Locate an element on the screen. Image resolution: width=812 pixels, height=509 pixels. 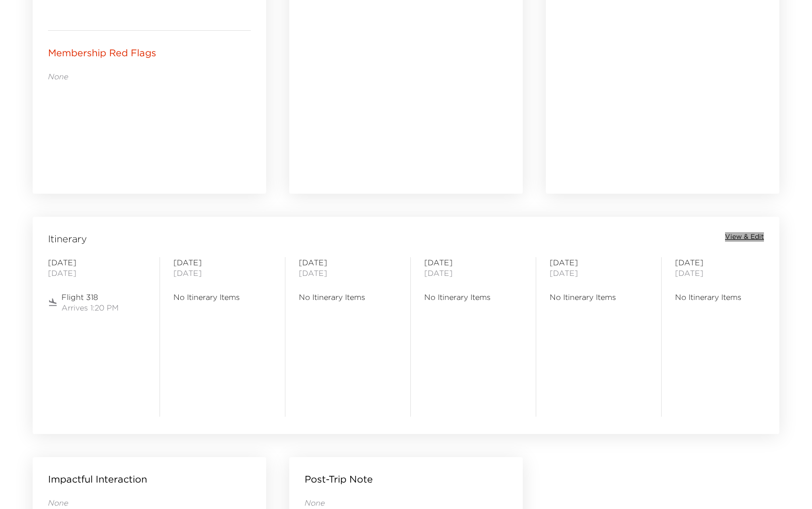
span: Flight 318 is located at coordinates (90, 297).